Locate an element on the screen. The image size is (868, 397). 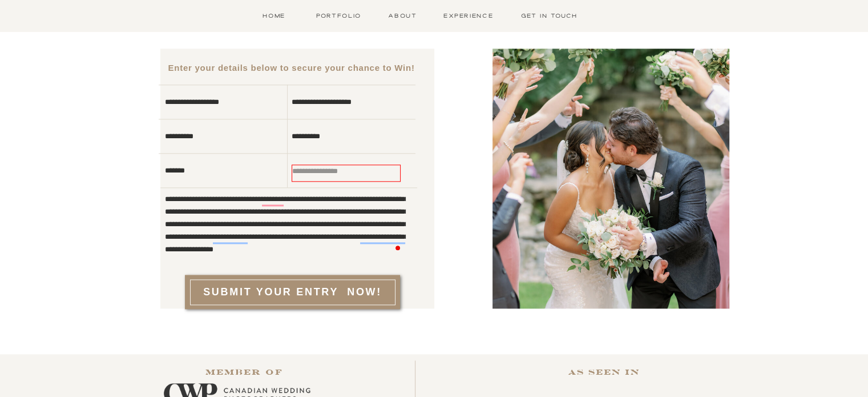
textarea: To enrich screen reader interactions, please activate Accessibility in Grammarly extension settings is located at coordinates (285, 226).